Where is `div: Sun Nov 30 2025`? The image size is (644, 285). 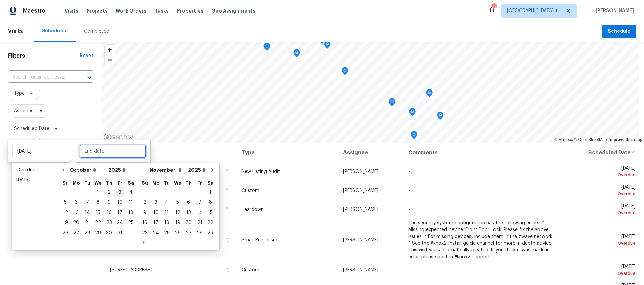 div: Sun Nov 30 2025 is located at coordinates (145, 243).